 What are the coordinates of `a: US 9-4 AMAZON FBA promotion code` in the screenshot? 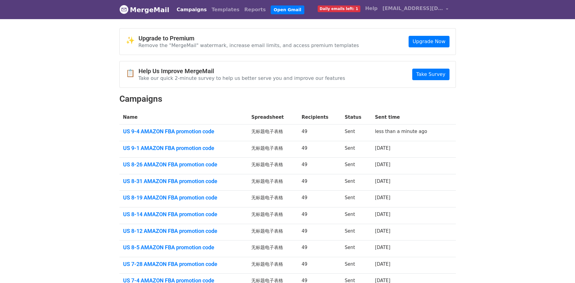 It's located at (184, 131).